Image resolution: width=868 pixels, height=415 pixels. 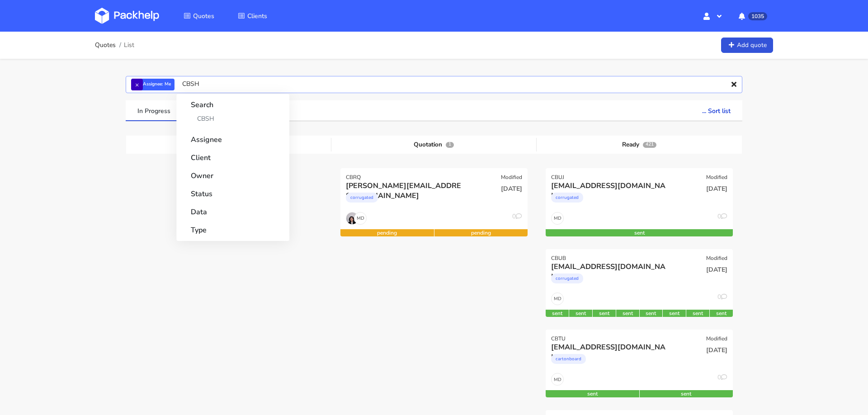 What do you see at coordinates (434, 145) in the screenshot?
I see `div: Quotation` at bounding box center [434, 145].